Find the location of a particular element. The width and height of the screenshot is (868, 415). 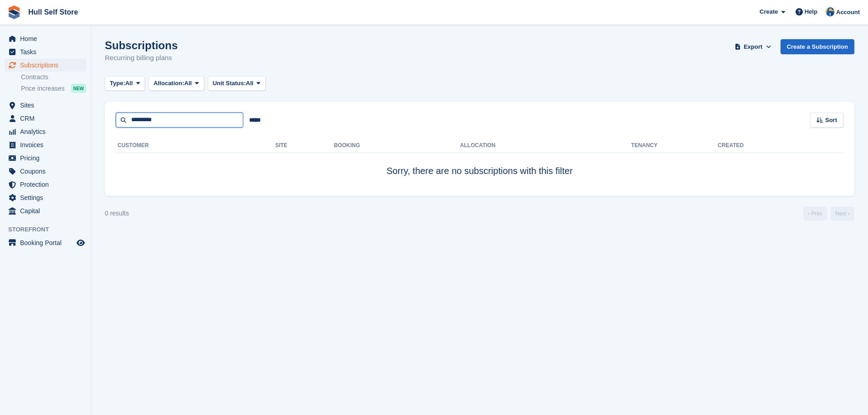

span: Settings is located at coordinates (47, 198).